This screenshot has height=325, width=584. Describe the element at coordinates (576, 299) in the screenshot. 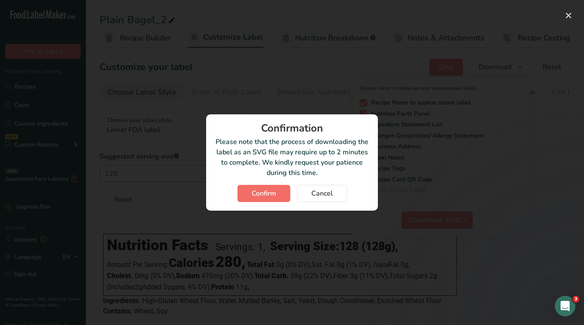

I see `span: 3` at that location.